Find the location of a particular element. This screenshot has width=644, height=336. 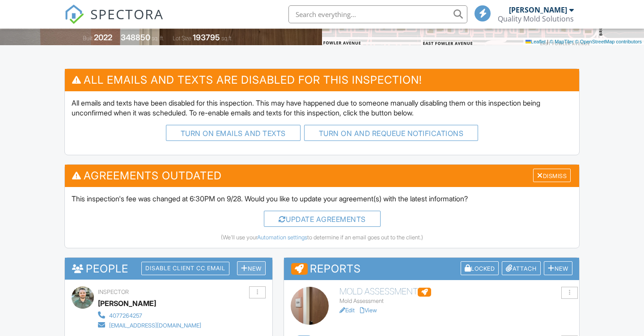

span: Inspector is located at coordinates (113, 292).